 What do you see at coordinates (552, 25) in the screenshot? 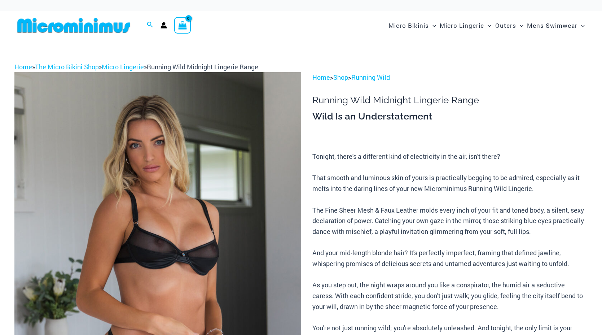
I see `span: Mens Swimwear` at bounding box center [552, 25].